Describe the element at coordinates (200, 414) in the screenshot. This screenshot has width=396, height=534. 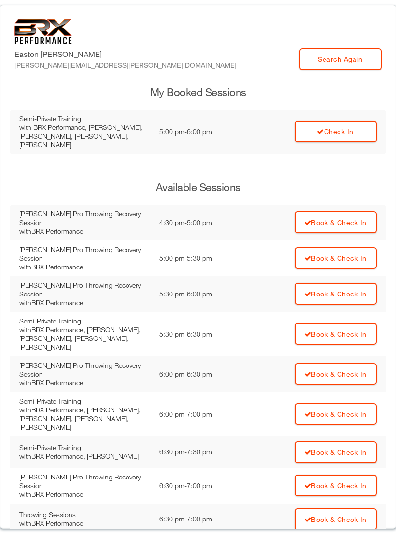
I see `td: 6:00 pm - 7:00 pm` at that location.